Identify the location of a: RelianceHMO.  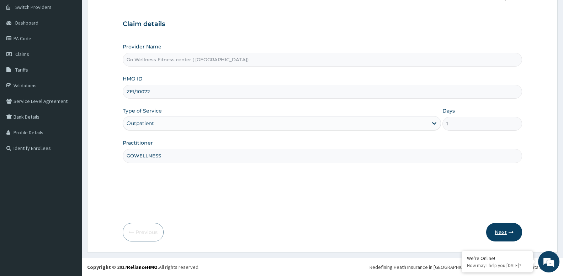
(142, 267).